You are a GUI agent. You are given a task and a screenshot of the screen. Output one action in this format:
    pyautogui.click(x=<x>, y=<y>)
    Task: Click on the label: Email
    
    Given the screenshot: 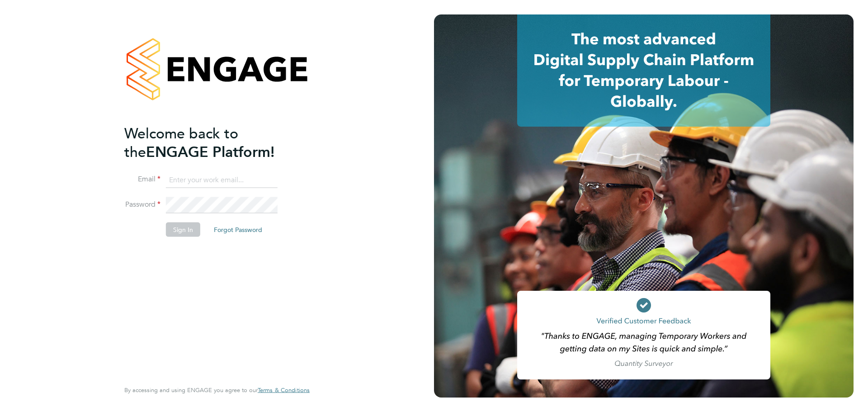 What is the action you would take?
    pyautogui.click(x=142, y=179)
    